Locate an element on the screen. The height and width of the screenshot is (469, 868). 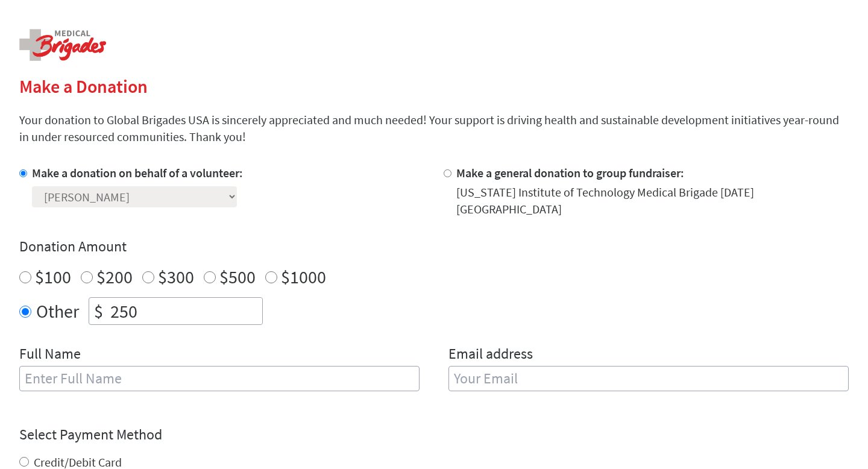
label: $200 is located at coordinates (114, 276).